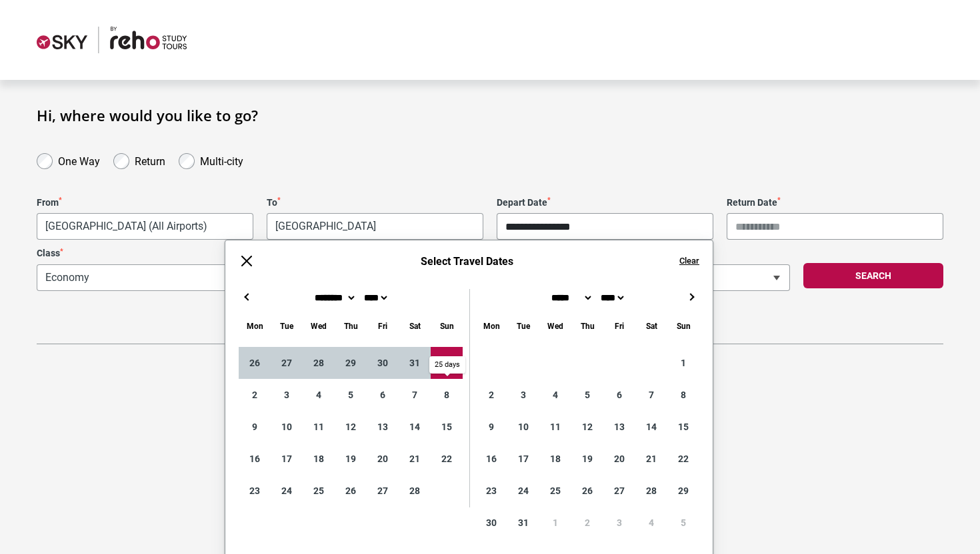 The height and width of the screenshot is (554, 980). What do you see at coordinates (221, 253) in the screenshot?
I see `label: Class` at bounding box center [221, 253].